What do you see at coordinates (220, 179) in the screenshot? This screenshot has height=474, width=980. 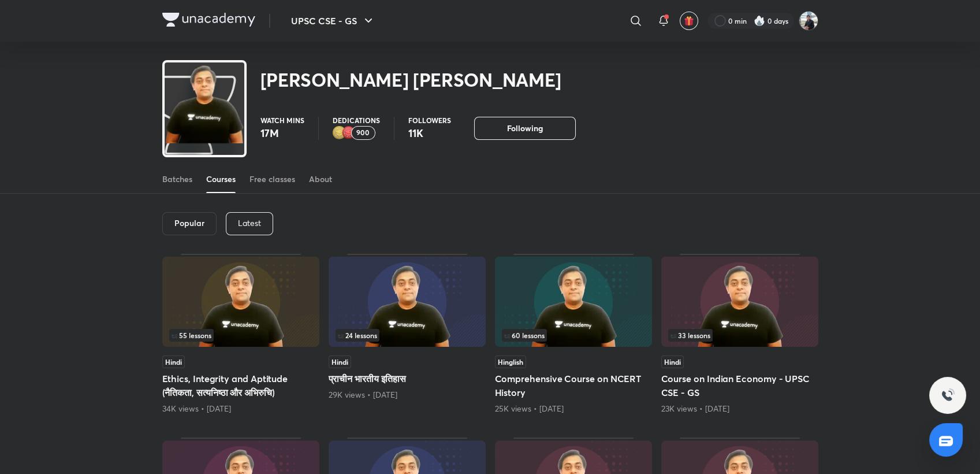 I see `div: Courses` at bounding box center [220, 179].